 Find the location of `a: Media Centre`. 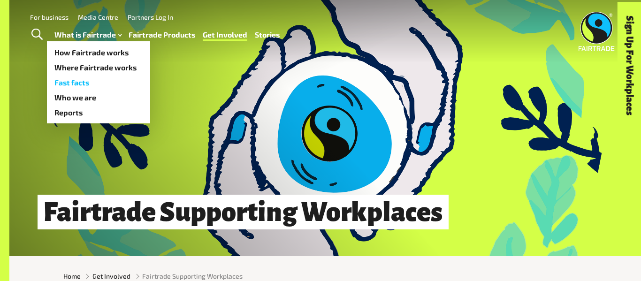

a: Media Centre is located at coordinates (98, 17).